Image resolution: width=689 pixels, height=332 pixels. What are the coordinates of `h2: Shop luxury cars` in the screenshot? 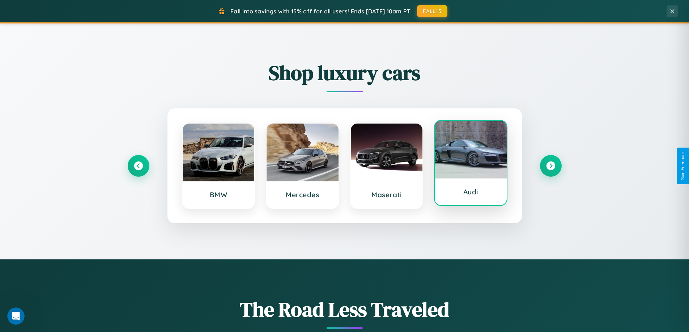 It's located at (345, 73).